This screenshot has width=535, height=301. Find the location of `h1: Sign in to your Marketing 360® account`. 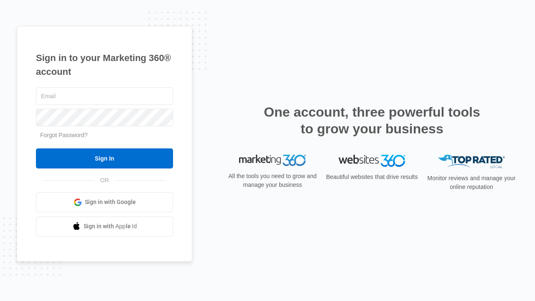

h1: Sign in to your Marketing 360® account is located at coordinates (105, 65).